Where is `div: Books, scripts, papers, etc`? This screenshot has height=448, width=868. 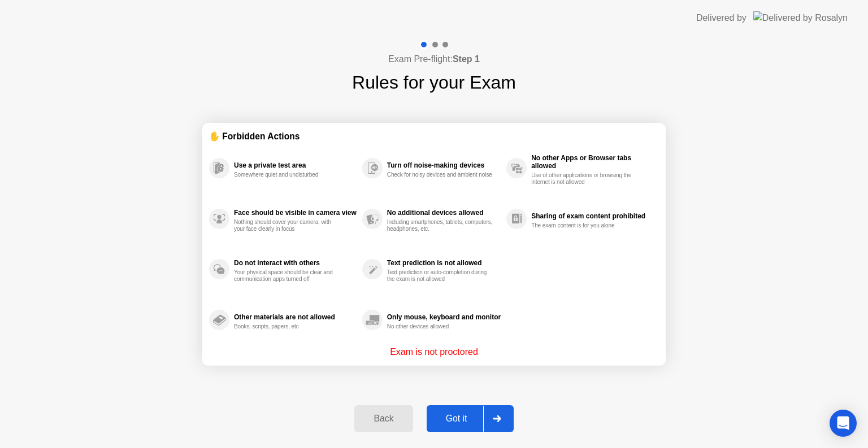 div: Books, scripts, papers, etc is located at coordinates (287, 327).